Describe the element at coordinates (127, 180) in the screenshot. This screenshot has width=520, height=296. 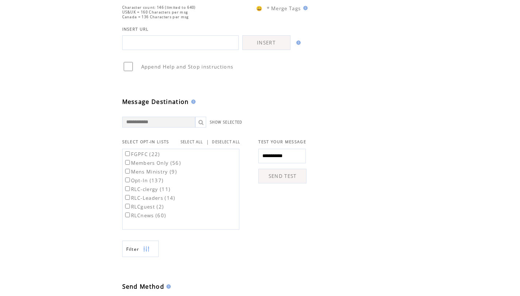
I see `input: Opt-In (137)` at that location.